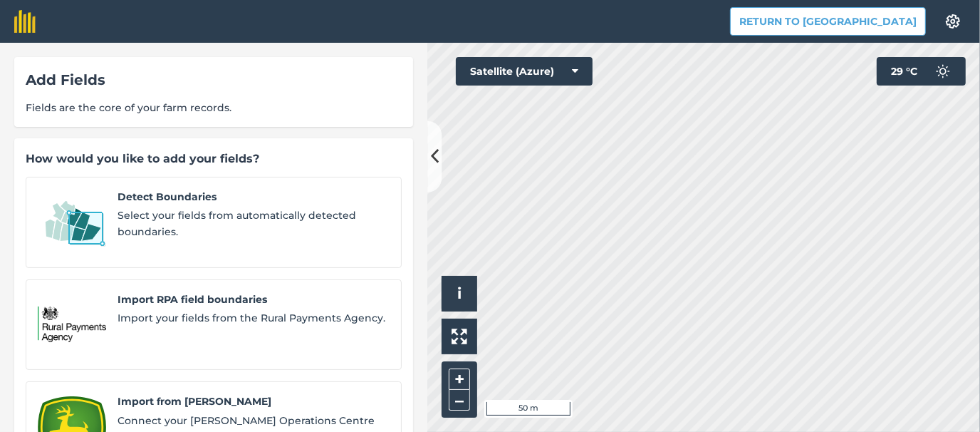 The height and width of the screenshot is (432, 980). Describe the element at coordinates (943, 71) in the screenshot. I see `img: svg+xml;base64,PD94bWwgdmVyc2lvbj0iMS4wIiBlbmNvZGluZz0idXRmLTgiPz4KPCEtLSBHZW5lcmF0b3I6IEFkb2JlIE...` at that location.